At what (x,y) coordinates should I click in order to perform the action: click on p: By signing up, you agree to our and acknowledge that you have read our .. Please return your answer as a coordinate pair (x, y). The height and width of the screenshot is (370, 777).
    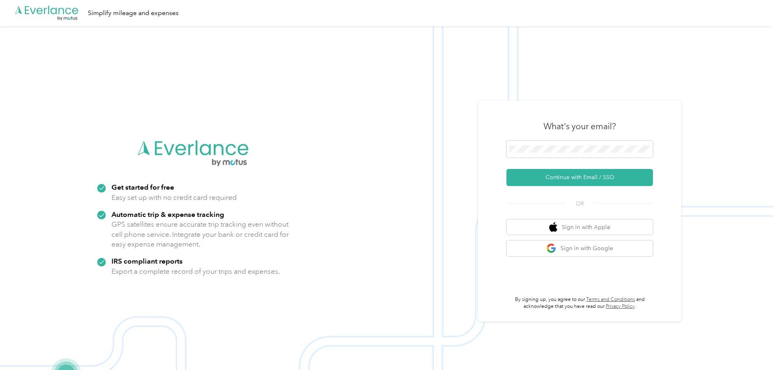
    Looking at the image, I should click on (579, 303).